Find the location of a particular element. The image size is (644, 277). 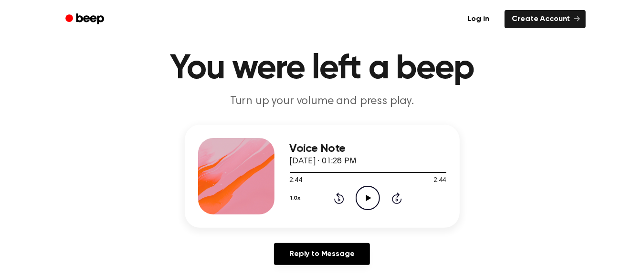

a: Create Account is located at coordinates (545, 19).